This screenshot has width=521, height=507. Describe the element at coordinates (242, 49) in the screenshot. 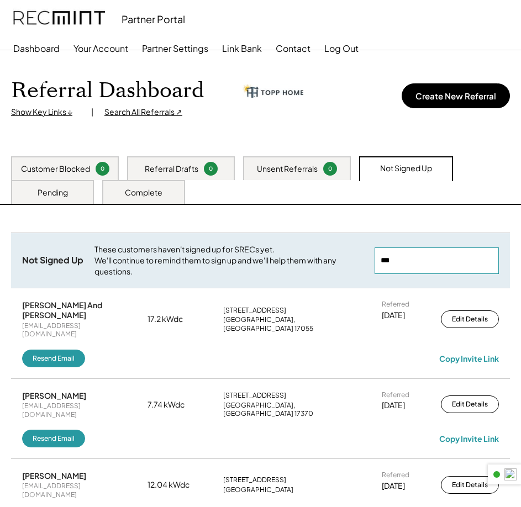

I see `button: Link Bank` at that location.